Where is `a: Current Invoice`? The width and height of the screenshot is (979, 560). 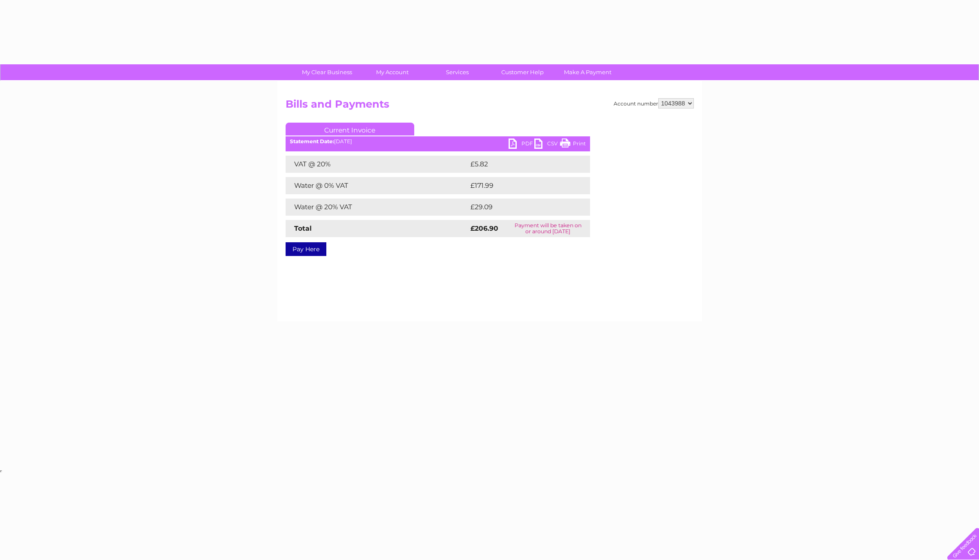 a: Current Invoice is located at coordinates (350, 129).